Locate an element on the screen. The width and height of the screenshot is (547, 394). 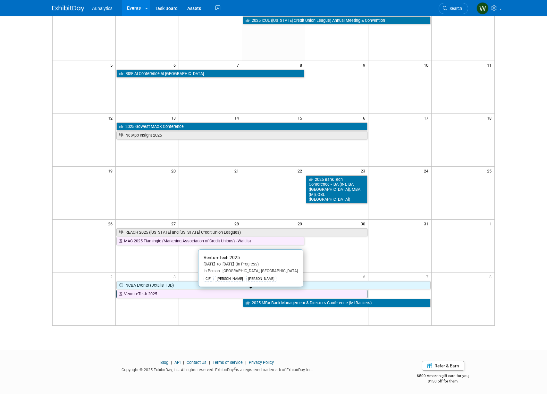
span: 9 is located at coordinates (365, 65).